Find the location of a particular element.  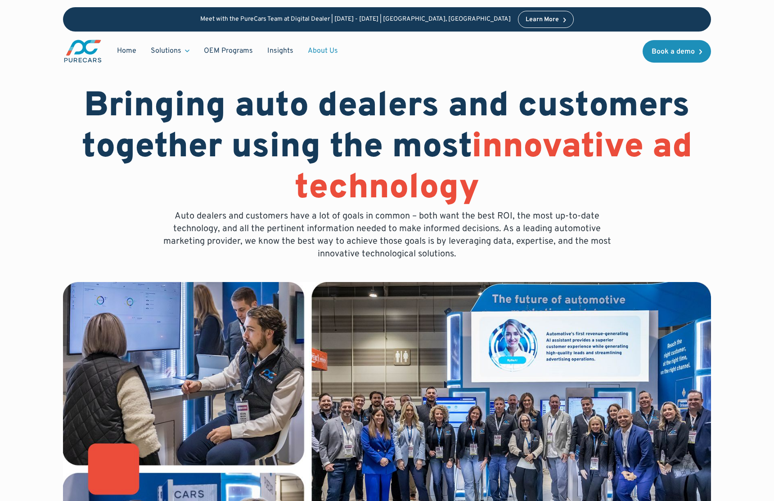

a: OEM Programs is located at coordinates (228, 51).